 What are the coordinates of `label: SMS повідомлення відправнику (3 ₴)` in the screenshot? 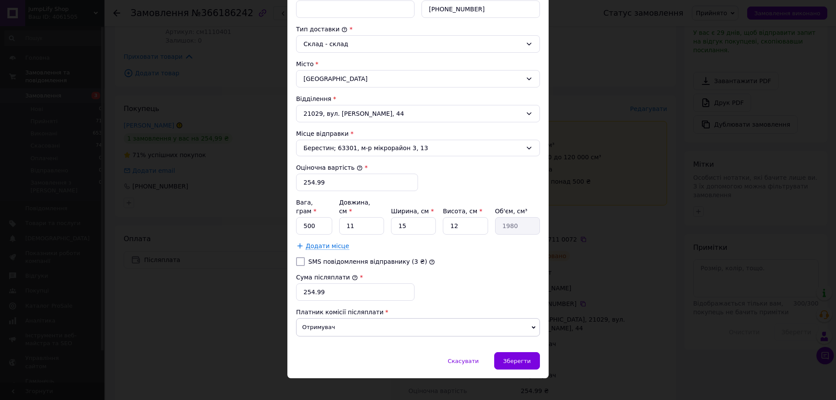 It's located at (367, 262).